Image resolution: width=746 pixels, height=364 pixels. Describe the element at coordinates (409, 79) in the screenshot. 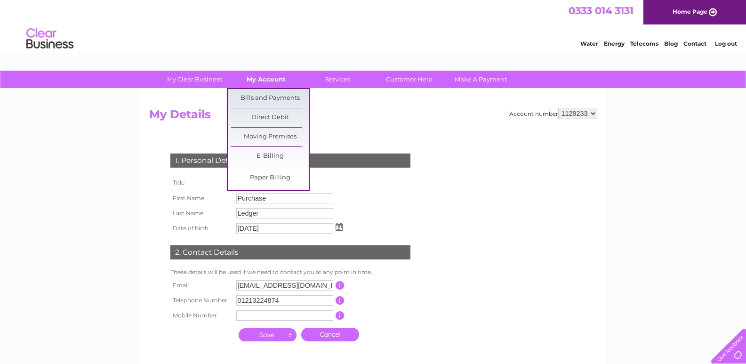

I see `a: Customer Help` at that location.